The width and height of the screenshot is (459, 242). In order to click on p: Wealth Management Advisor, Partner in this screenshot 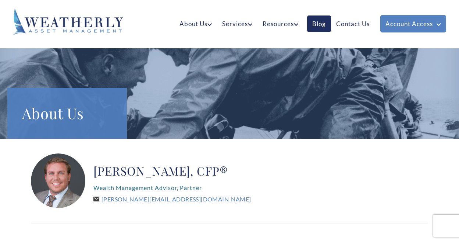, I will do `click(172, 187)`.